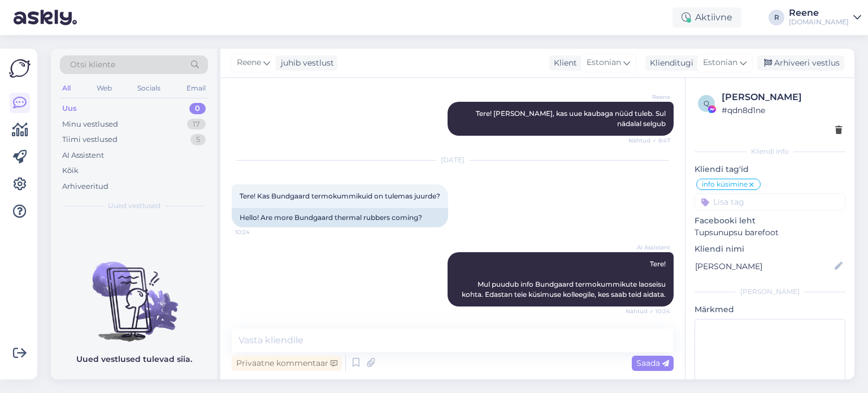  I want to click on div: Klient, so click(563, 62).